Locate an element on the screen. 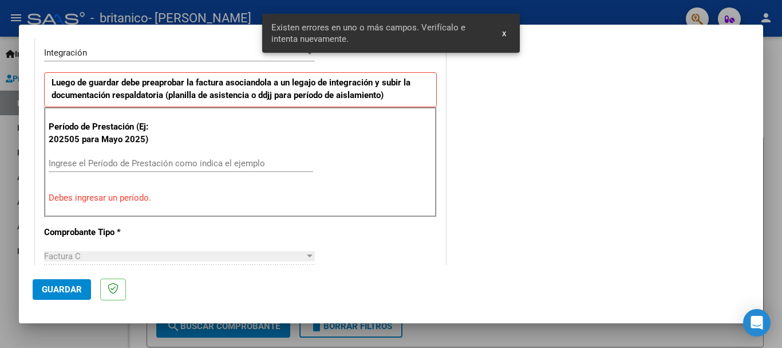  p: Período de Prestación (Ej: 202505 para Mayo 2025) is located at coordinates (106, 133).